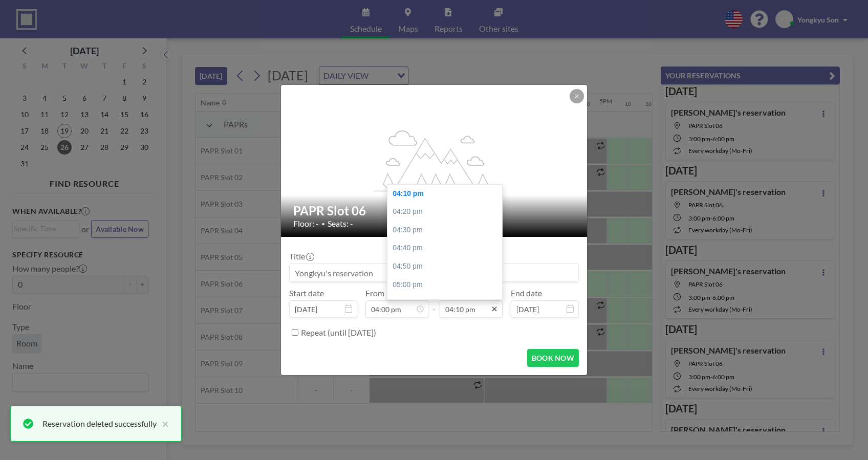  I want to click on label: Title, so click(301, 257).